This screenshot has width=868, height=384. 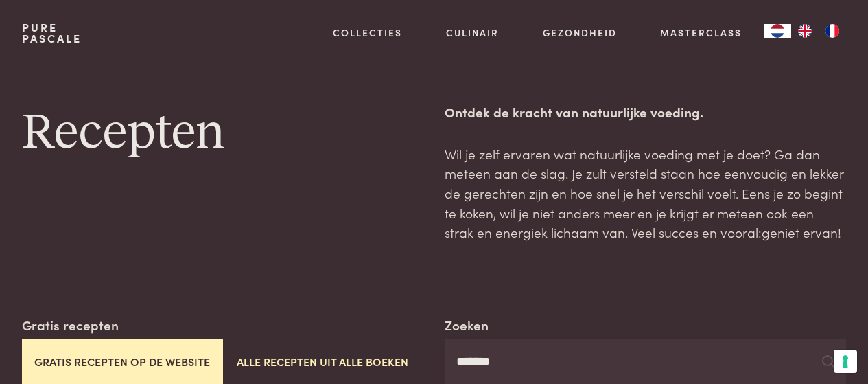 What do you see at coordinates (52, 33) in the screenshot?
I see `a: PurePascale` at bounding box center [52, 33].